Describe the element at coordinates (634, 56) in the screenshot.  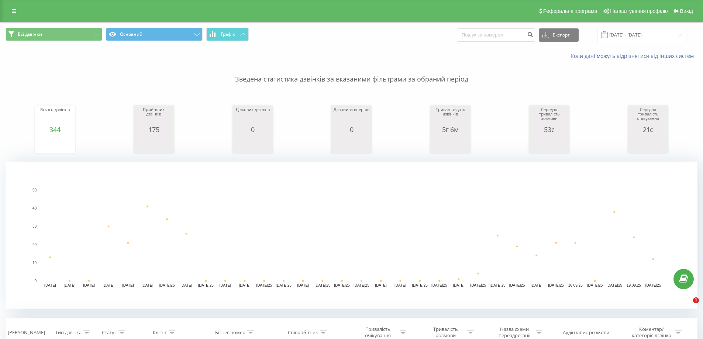
I see `a: Коли дані можуть відрізнятися вiд інших систем` at that location.